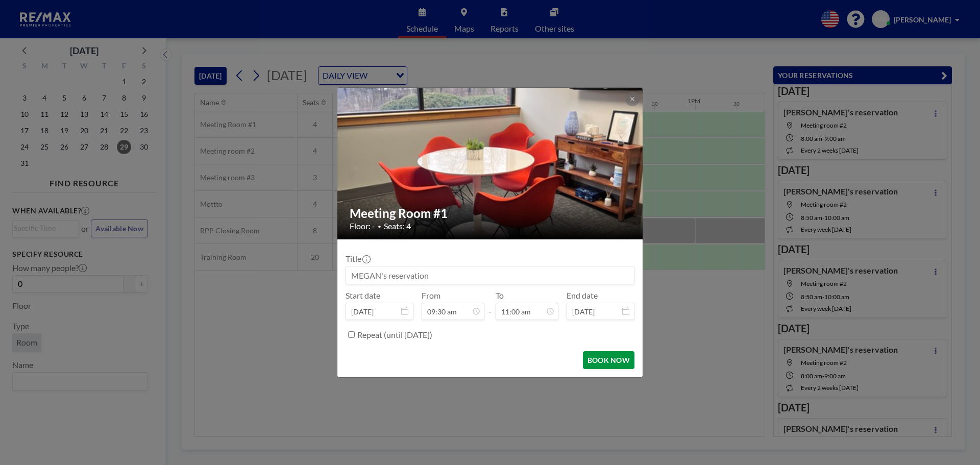 The image size is (980, 465). Describe the element at coordinates (490, 275) in the screenshot. I see `input: MEGAN's reservation` at that location.